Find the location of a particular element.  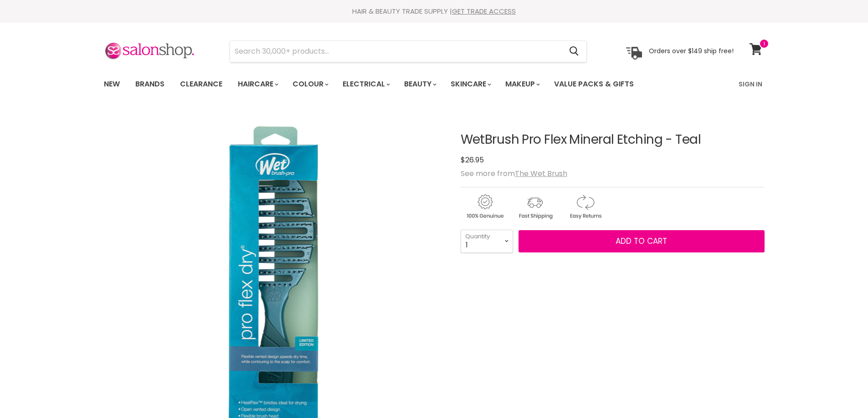

select: Quantity is located at coordinates (487, 241).